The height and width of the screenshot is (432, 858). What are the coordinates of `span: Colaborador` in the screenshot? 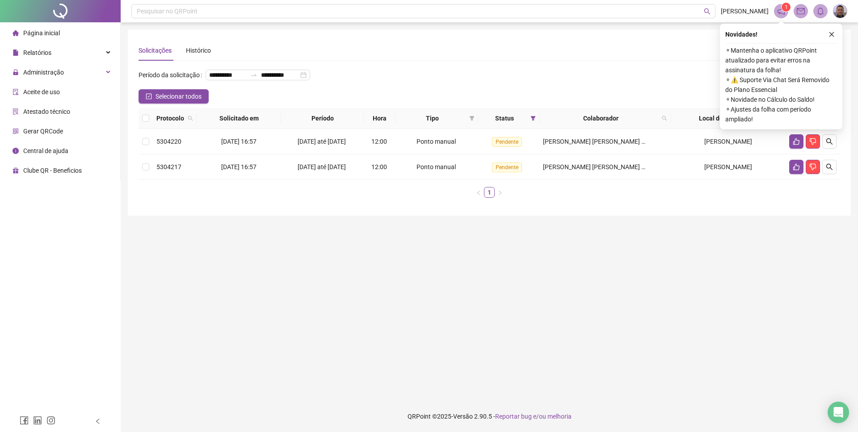 It's located at (600, 118).